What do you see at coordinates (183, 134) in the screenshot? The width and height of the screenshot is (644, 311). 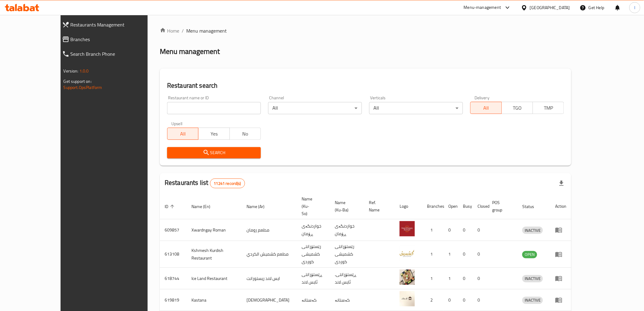 I see `span: All` at bounding box center [183, 134].